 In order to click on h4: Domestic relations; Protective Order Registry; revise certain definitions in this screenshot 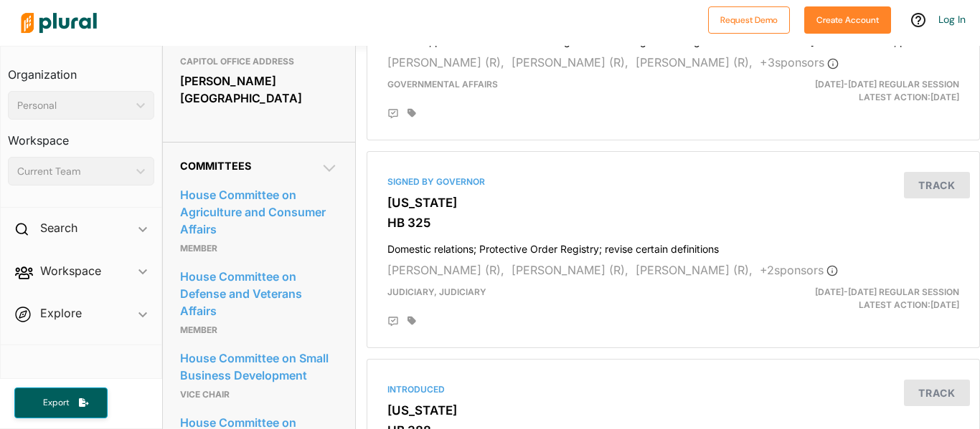, I will do `click(673, 246)`.